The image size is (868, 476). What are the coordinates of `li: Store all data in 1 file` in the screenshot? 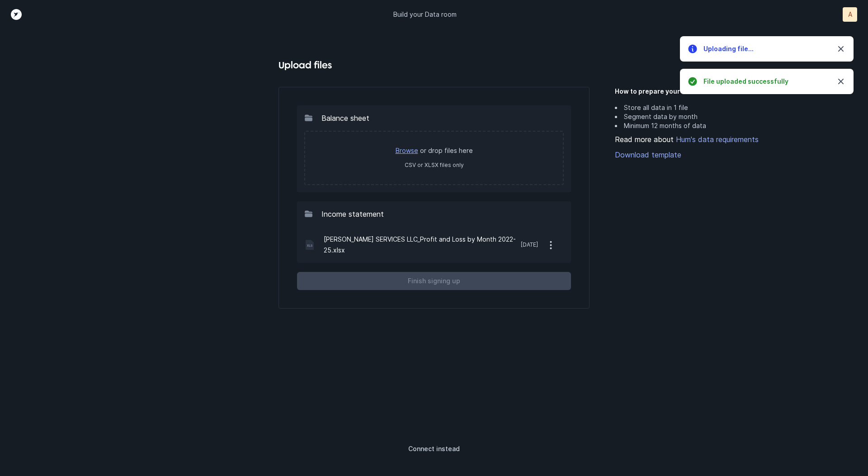 It's located at (706, 108).